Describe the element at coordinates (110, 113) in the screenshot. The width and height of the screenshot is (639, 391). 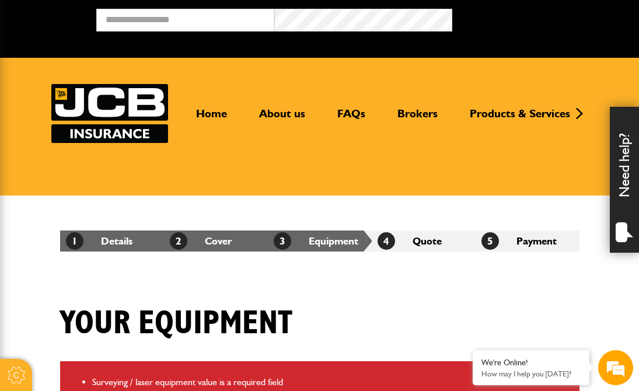
I see `a: JCB Insurance Services` at that location.